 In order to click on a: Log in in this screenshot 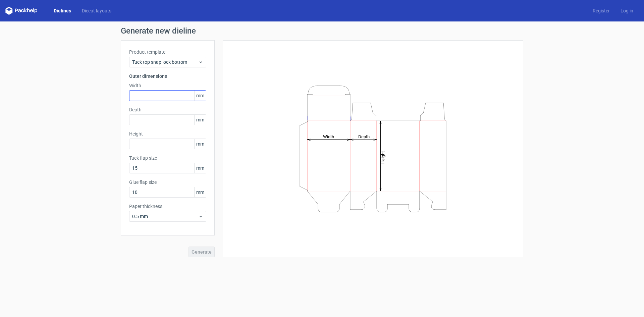, I will do `click(627, 11)`.